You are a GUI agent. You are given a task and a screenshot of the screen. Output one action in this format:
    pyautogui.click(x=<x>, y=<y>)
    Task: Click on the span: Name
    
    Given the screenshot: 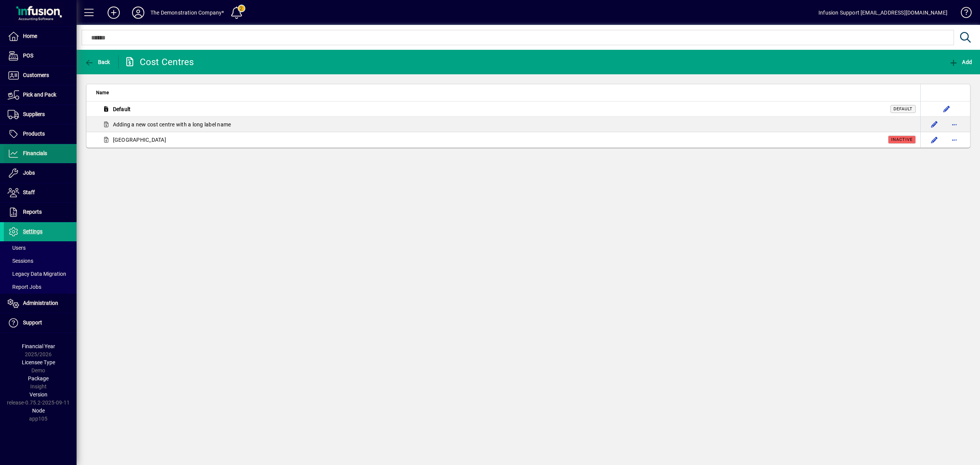 What is the action you would take?
    pyautogui.click(x=102, y=93)
    